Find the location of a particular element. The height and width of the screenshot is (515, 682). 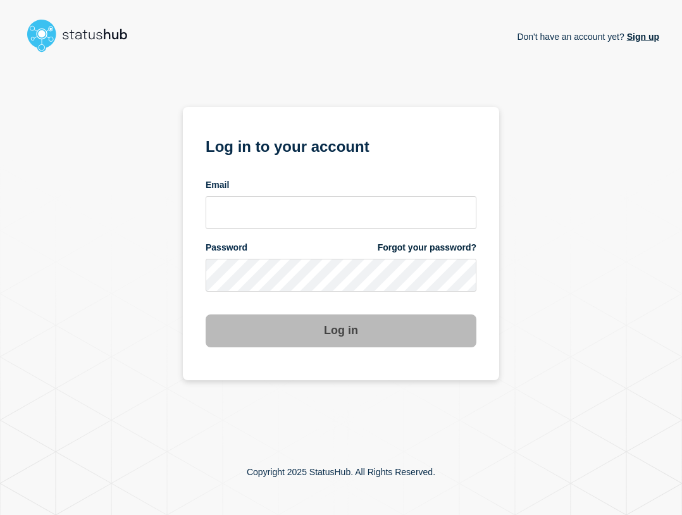

input: password input is located at coordinates (341, 275).